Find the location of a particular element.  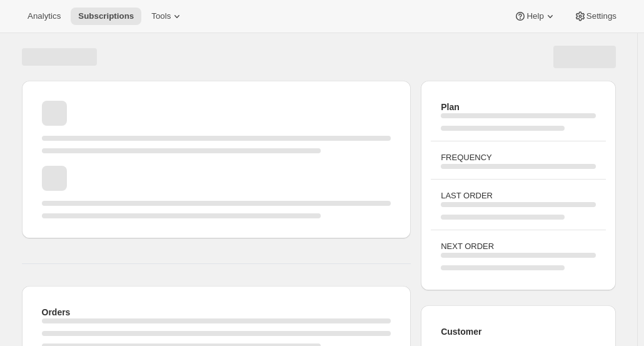

span: Analytics is located at coordinates (44, 16).